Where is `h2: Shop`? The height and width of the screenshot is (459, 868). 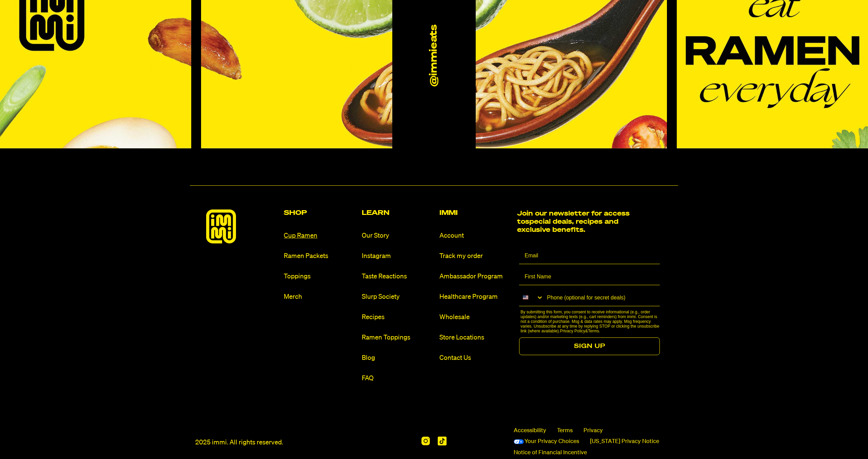
h2: Shop is located at coordinates (319, 213).